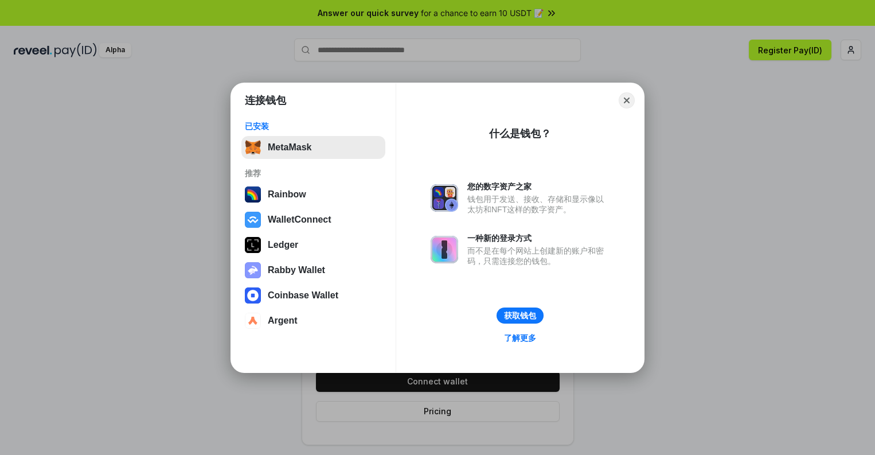  I want to click on img: svg+xml,%3Csvg%20width%3D%22120%22%20height%3D%22120%22%20viewBox%3D%220%200%20120%20120%22%20fil..., so click(253, 194).